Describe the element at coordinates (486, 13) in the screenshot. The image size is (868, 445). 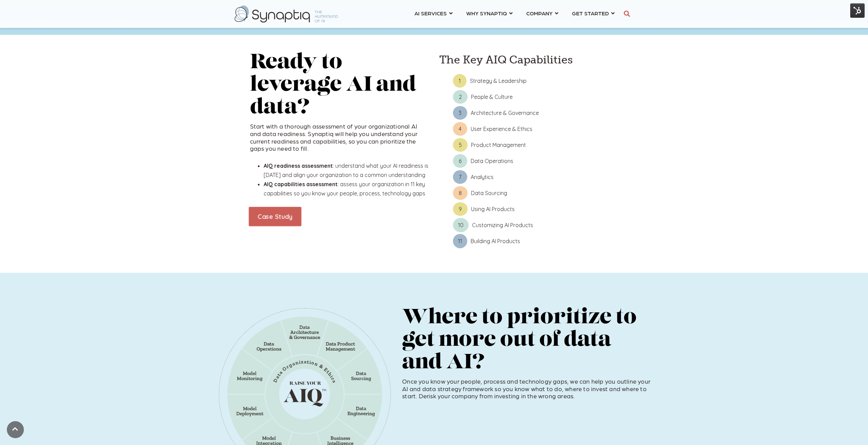
I see `span: WHY SYNAPTIQ` at that location.